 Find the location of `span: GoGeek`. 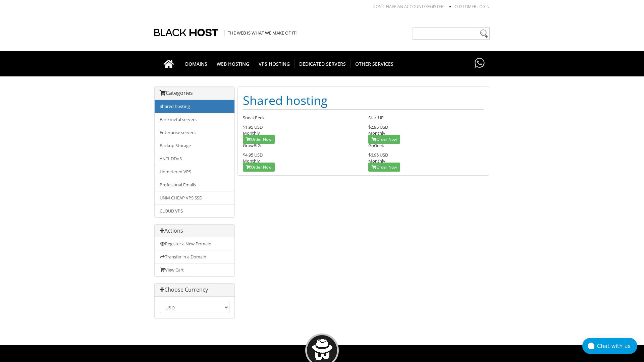

span: GoGeek is located at coordinates (376, 146).